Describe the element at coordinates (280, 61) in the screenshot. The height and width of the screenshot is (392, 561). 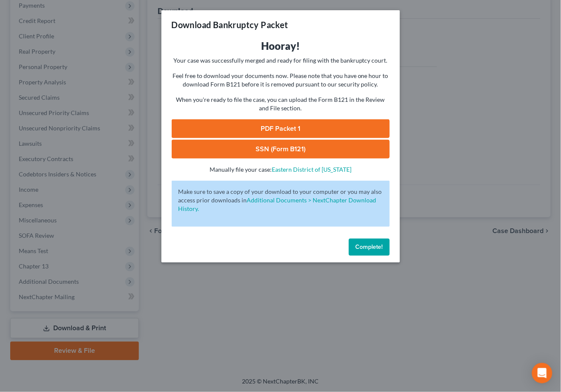
I see `p: Your case was successfully merged and ready for filing with the bankruptcy court.` at that location.